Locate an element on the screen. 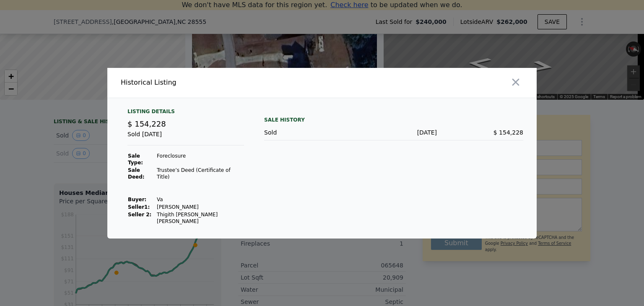 The height and width of the screenshot is (306, 644). strong: Buyer : is located at coordinates (137, 200).